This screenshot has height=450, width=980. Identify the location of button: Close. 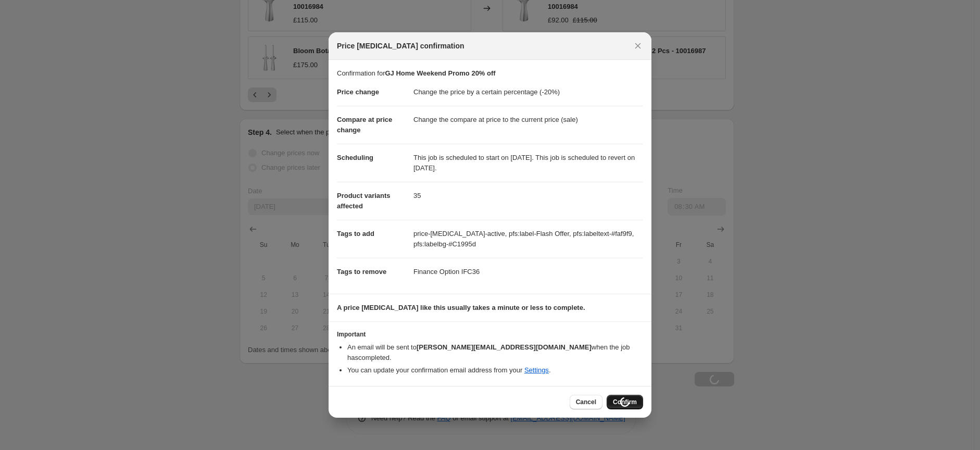
(638, 46).